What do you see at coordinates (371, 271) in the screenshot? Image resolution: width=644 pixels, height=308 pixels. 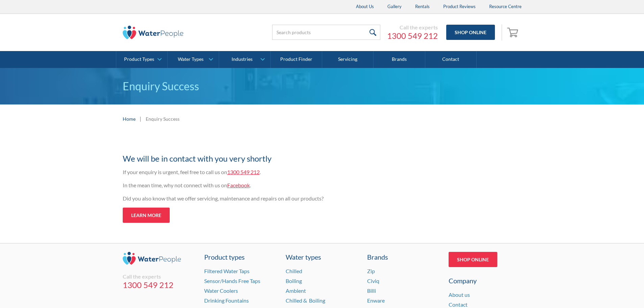 I see `a: Zip` at bounding box center [371, 271].